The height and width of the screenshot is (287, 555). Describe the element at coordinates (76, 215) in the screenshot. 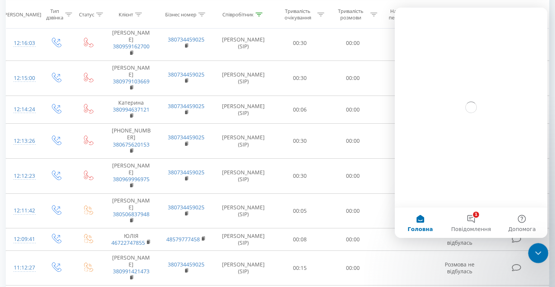

I see `button: Повідомлення` at that location.